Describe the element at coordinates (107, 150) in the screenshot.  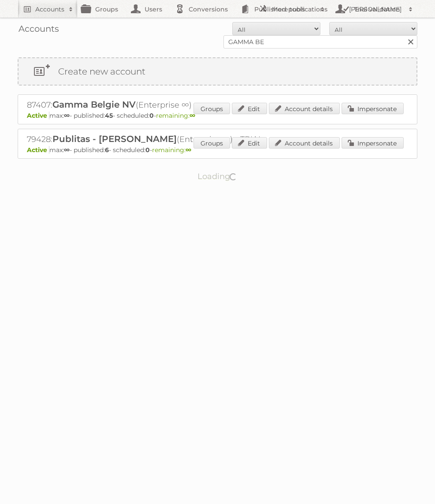
I see `strong: 6` at that location.